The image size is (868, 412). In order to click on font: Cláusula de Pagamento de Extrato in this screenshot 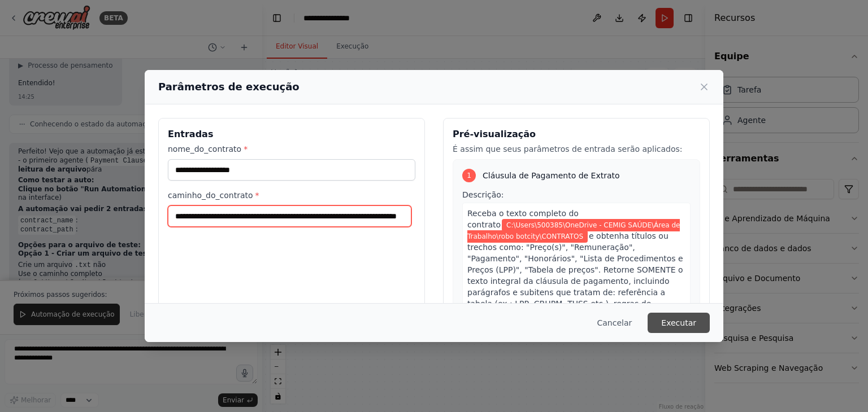, I will do `click(551, 176)`.